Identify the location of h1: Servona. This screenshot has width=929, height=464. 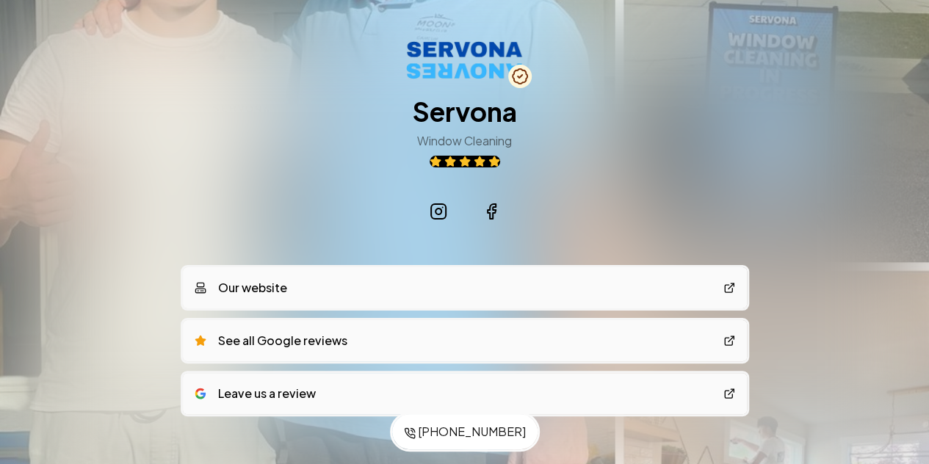
(465, 112).